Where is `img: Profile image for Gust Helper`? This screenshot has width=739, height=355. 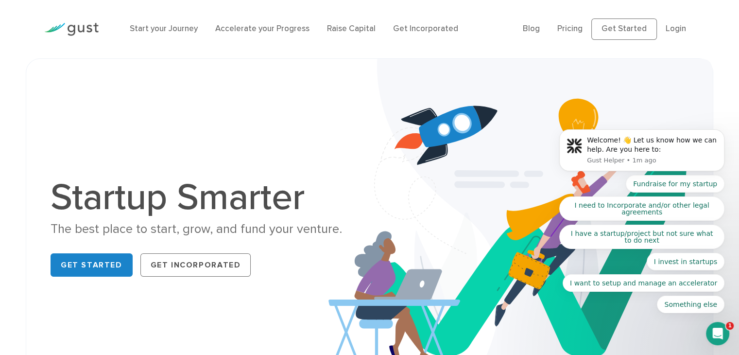
img: Profile image for Gust Helper is located at coordinates (30, 167).